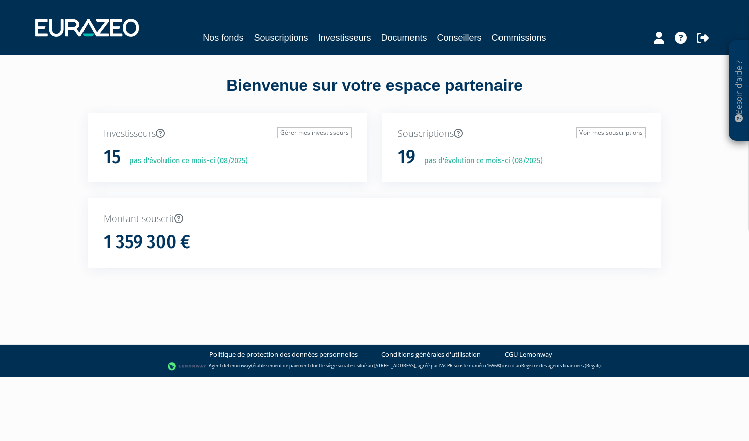 The width and height of the screenshot is (749, 441). What do you see at coordinates (112, 157) in the screenshot?
I see `h1: 15` at bounding box center [112, 157].